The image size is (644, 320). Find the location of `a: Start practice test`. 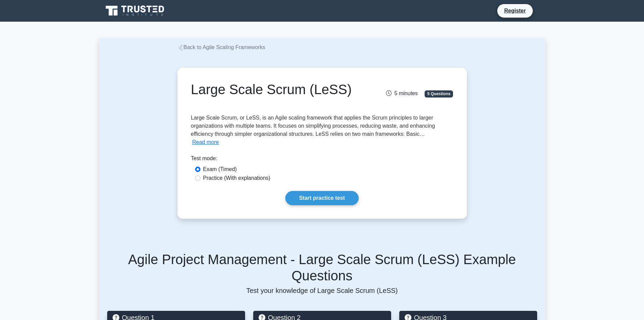

a: Start practice test is located at coordinates (322, 198).